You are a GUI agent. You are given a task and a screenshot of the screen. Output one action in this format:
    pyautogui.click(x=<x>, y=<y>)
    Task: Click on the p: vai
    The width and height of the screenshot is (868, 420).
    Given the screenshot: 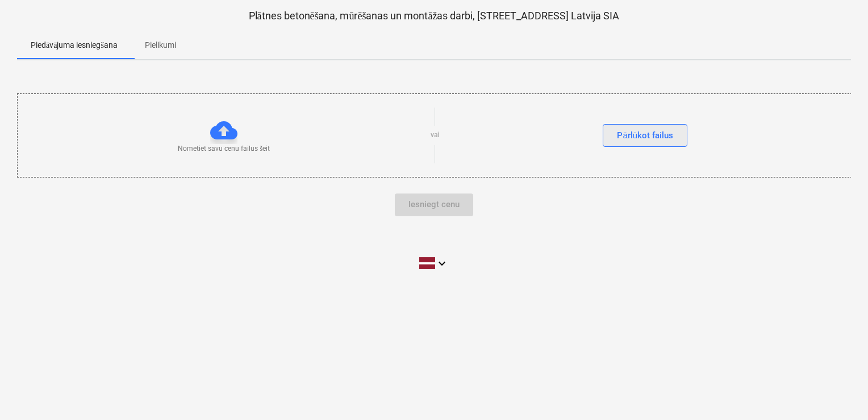 What is the action you would take?
    pyautogui.click(x=434, y=135)
    